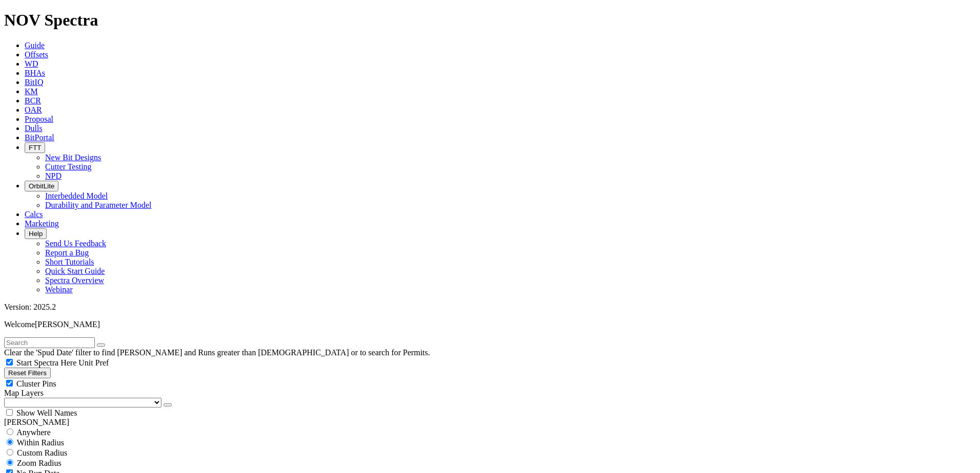 The height and width of the screenshot is (473, 980). Describe the element at coordinates (39, 118) in the screenshot. I see `a: Proposal` at that location.